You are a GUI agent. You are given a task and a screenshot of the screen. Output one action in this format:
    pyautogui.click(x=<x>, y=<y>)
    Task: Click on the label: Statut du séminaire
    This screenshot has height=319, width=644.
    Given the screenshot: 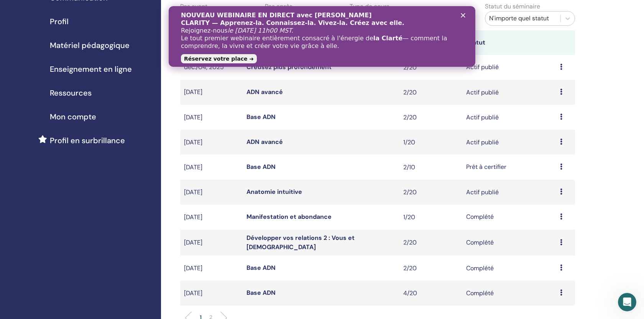 What is the action you would take?
    pyautogui.click(x=513, y=6)
    